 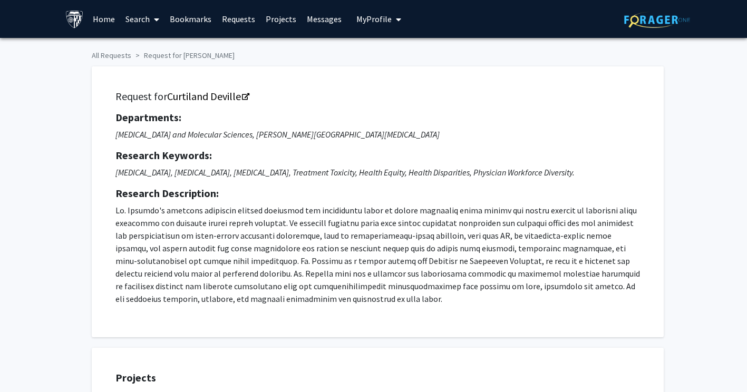 I want to click on a: Bookmarks, so click(x=190, y=19).